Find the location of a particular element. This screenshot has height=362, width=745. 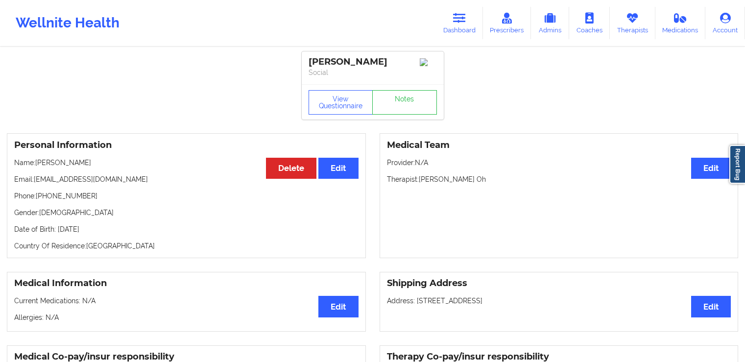

a: Report Bug is located at coordinates (737, 164).